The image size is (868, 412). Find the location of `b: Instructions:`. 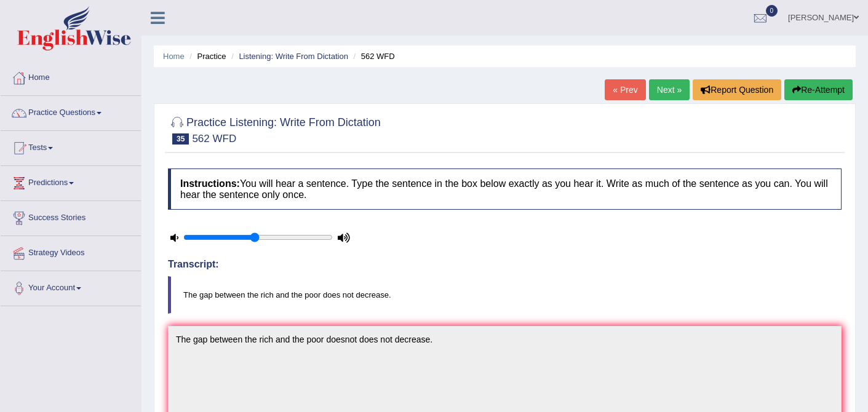

b: Instructions: is located at coordinates (210, 183).